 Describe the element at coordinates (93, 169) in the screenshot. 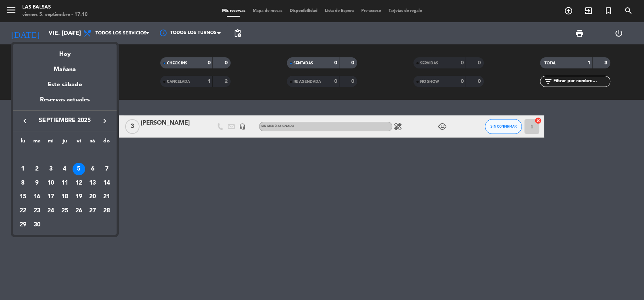

I see `td: 6 de septiembre de 2025` at that location.